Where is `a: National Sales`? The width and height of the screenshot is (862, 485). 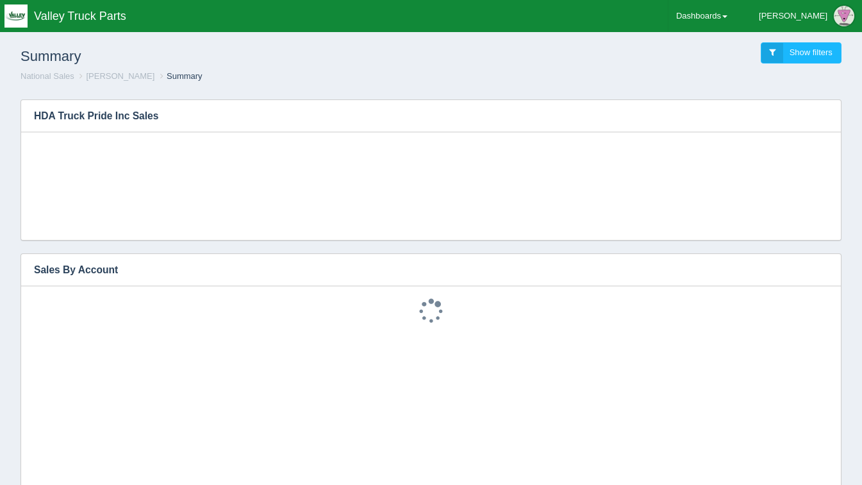 a: National Sales is located at coordinates (47, 76).